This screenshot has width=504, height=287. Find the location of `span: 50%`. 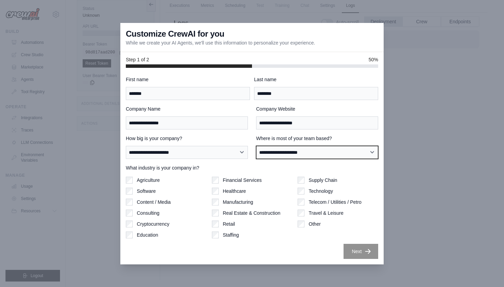

span: 50% is located at coordinates (373, 60).